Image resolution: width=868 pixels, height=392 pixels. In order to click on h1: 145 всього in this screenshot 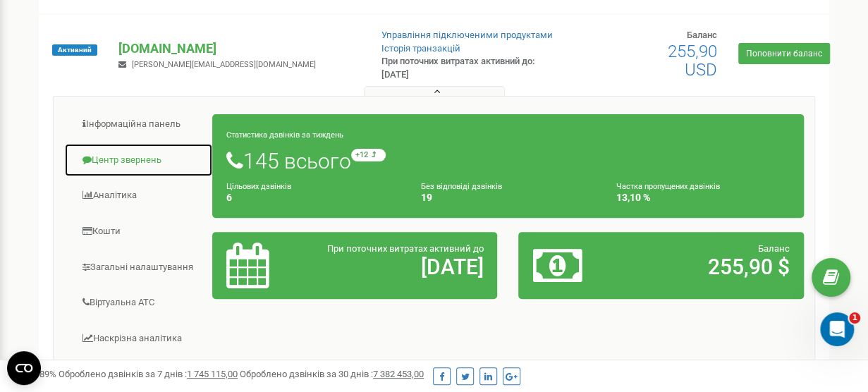, I will do `click(508, 160)`.